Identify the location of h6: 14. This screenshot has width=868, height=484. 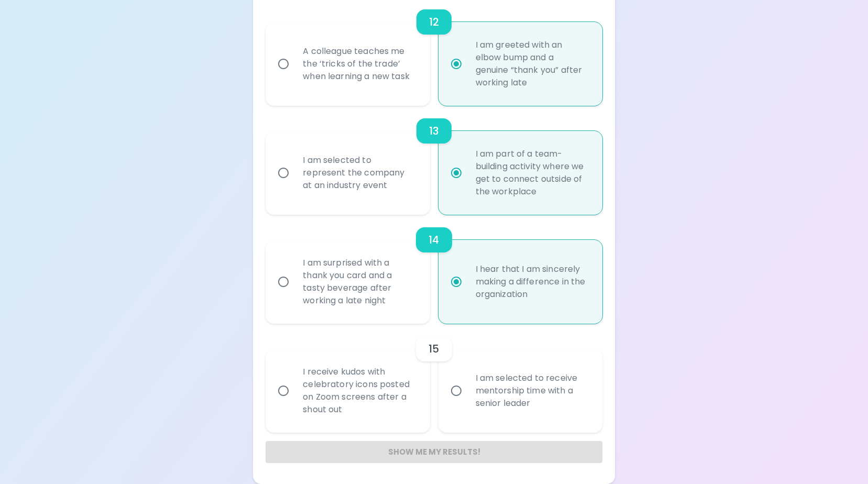
(434, 240).